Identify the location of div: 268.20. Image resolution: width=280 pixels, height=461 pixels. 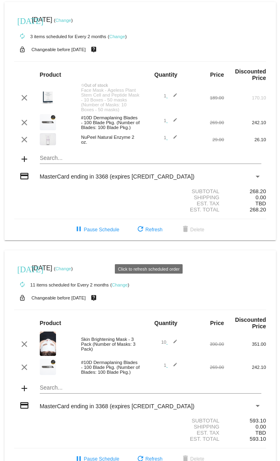
(245, 191).